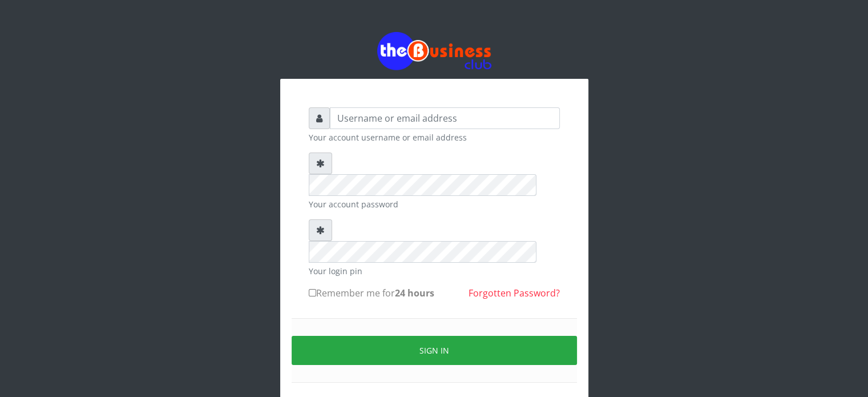  I want to click on a: Forgotten Password?, so click(514, 293).